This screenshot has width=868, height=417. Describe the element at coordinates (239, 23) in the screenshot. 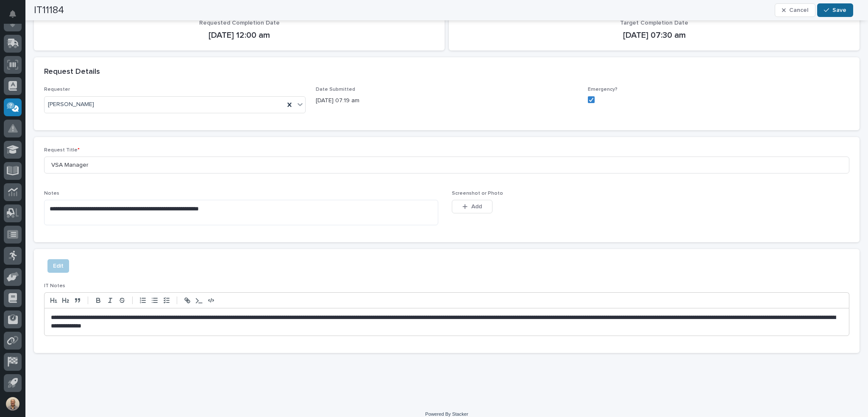

I see `span: Requested Completion Date` at that location.